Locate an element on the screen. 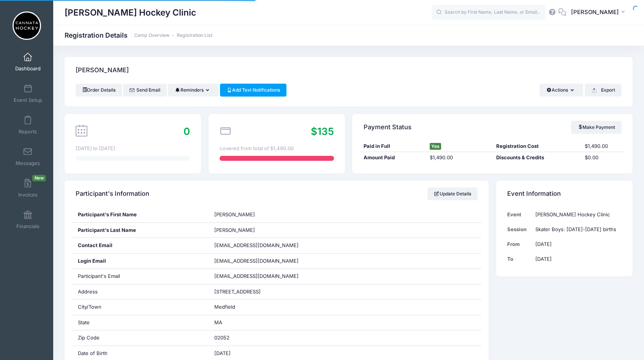 The height and width of the screenshot is (360, 644). div: Address is located at coordinates (140, 292).